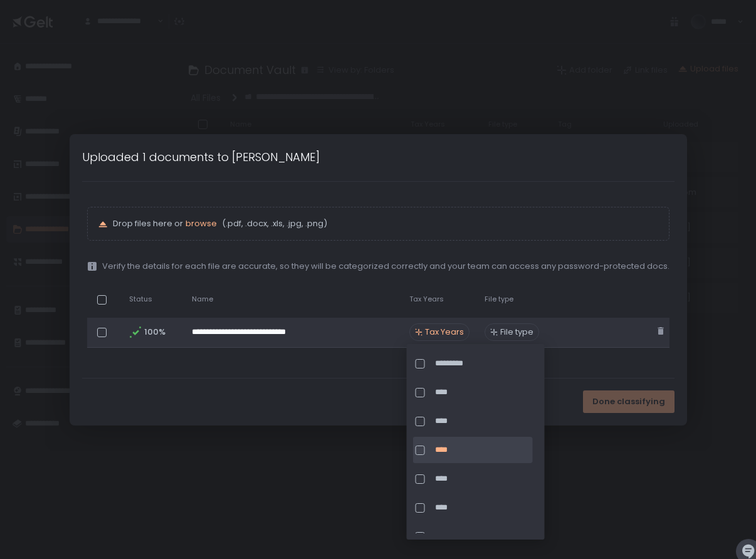  I want to click on span: Verify the details for each file are accurate, so they will be categorized correctly and your tea..., so click(385, 266).